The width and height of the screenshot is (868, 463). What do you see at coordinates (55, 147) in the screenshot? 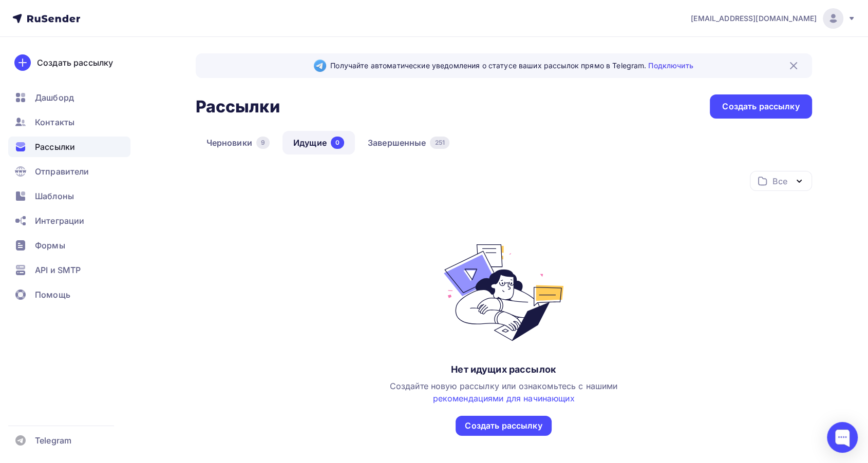
I see `span: Рассылки` at bounding box center [55, 147].